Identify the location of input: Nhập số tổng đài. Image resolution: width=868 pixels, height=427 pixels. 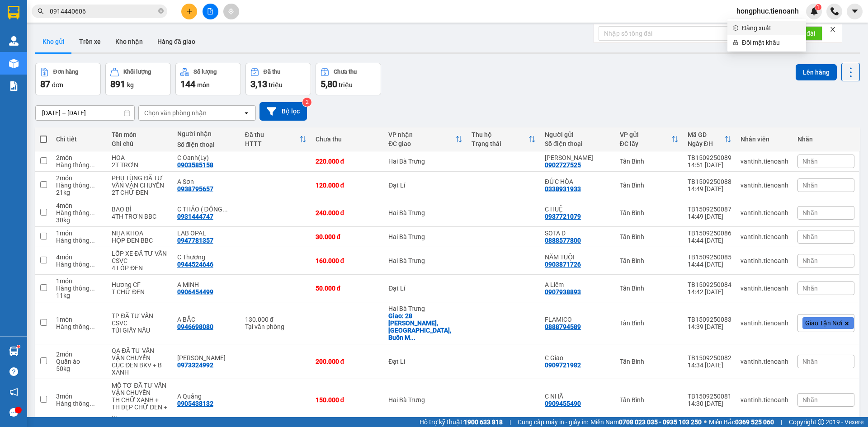
(678, 33).